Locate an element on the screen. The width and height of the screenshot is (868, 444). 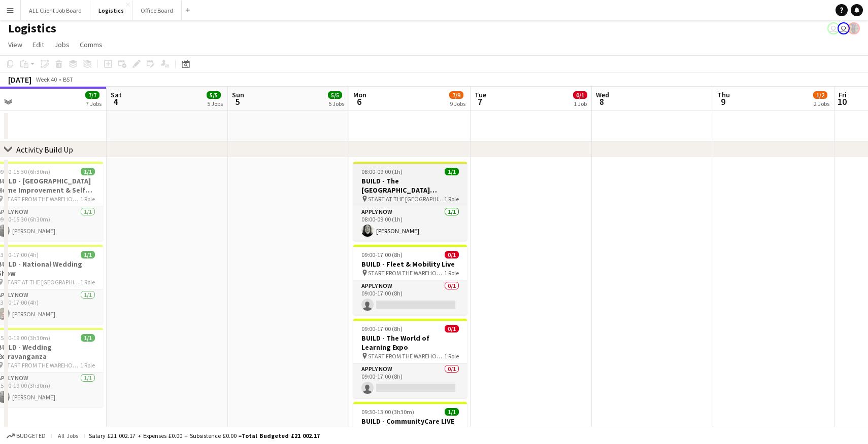
span: 7/7 is located at coordinates (92, 95).